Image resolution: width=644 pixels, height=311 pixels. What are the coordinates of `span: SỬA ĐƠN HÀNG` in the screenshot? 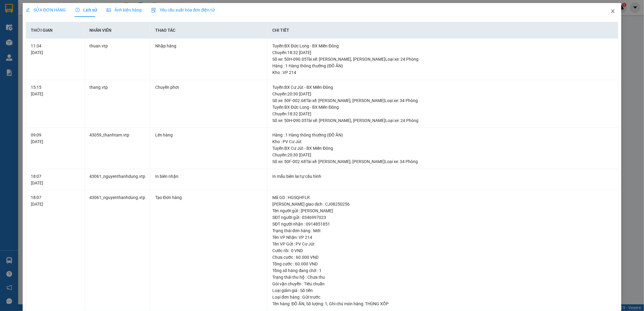 It's located at (46, 10).